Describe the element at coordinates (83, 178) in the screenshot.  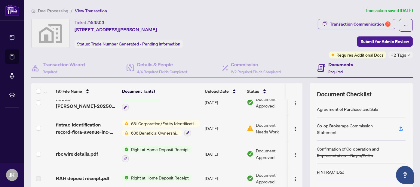
I see `span: RAH deposit receipt.pdf` at that location.